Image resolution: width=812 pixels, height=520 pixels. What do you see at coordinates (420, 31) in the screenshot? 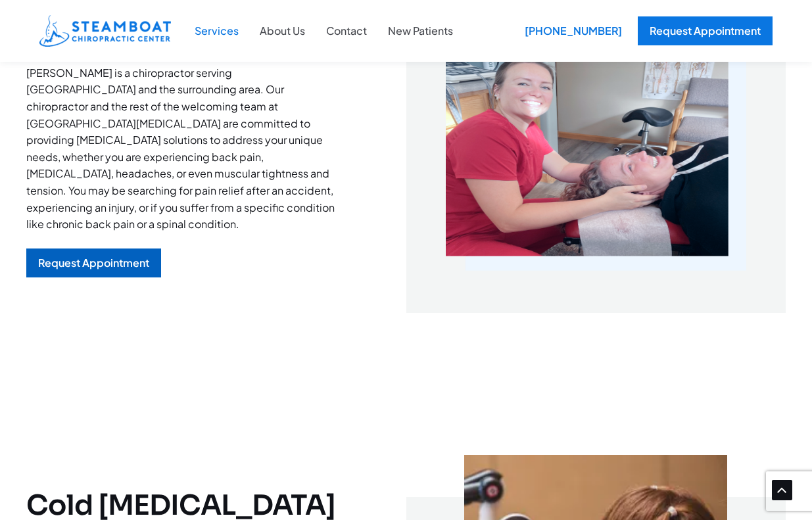
I see `a: New Patients` at bounding box center [420, 31].